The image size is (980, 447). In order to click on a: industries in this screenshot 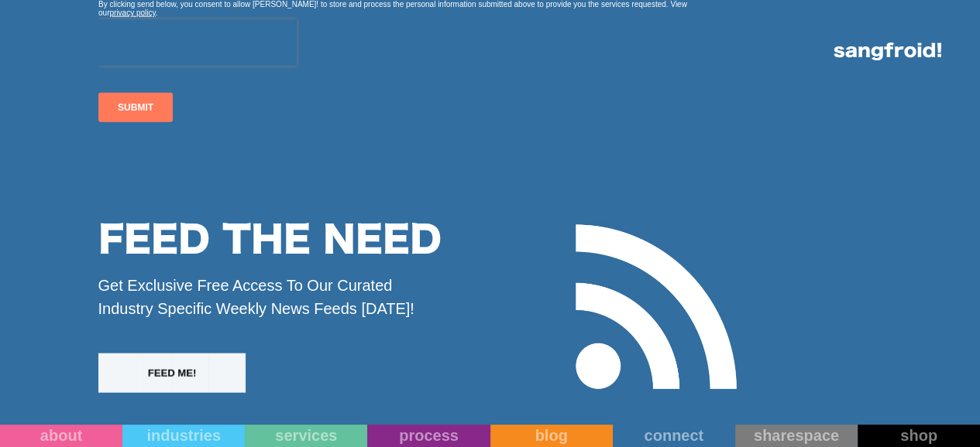, I will do `click(184, 435)`.